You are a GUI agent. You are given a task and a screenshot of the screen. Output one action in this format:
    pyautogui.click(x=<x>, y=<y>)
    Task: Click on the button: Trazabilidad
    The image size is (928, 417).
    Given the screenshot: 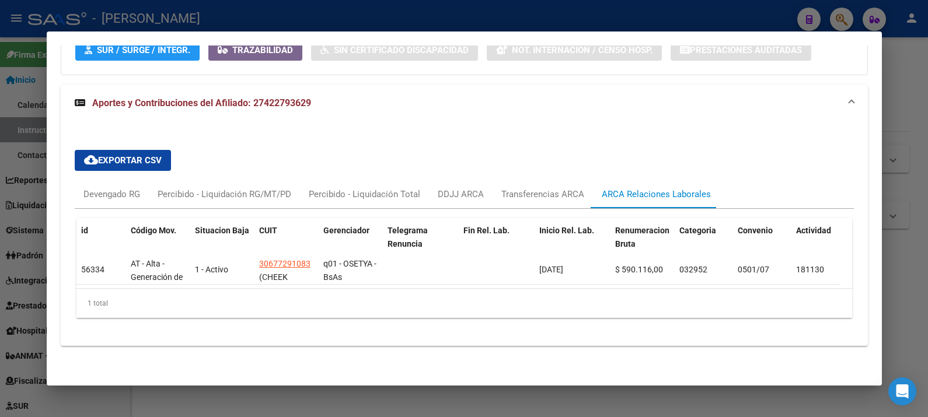 What is the action you would take?
    pyautogui.click(x=255, y=50)
    